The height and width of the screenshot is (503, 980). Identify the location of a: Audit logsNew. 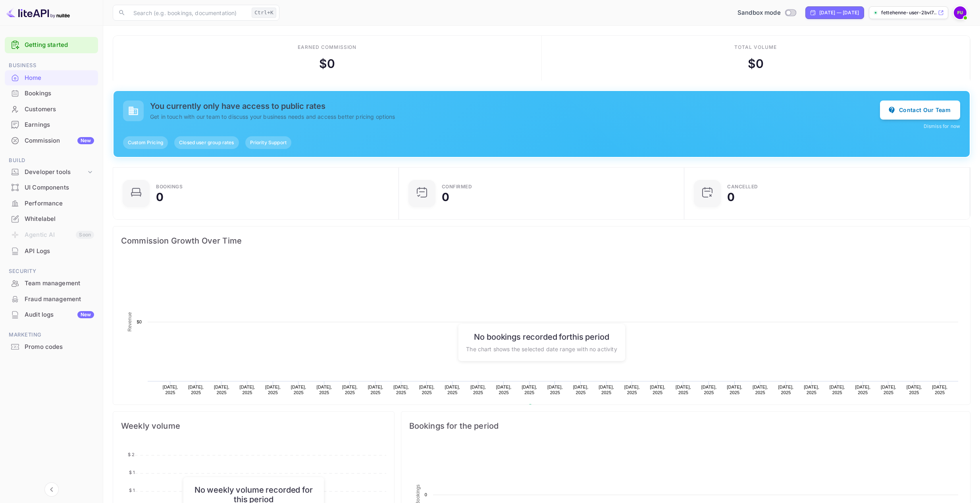
(51, 314).